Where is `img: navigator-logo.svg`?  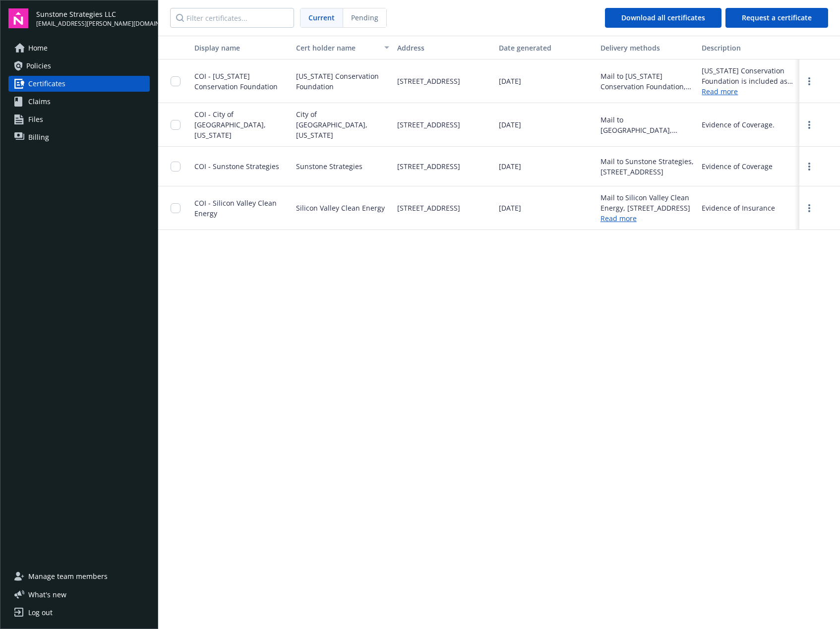
img: navigator-logo.svg is located at coordinates (18, 18).